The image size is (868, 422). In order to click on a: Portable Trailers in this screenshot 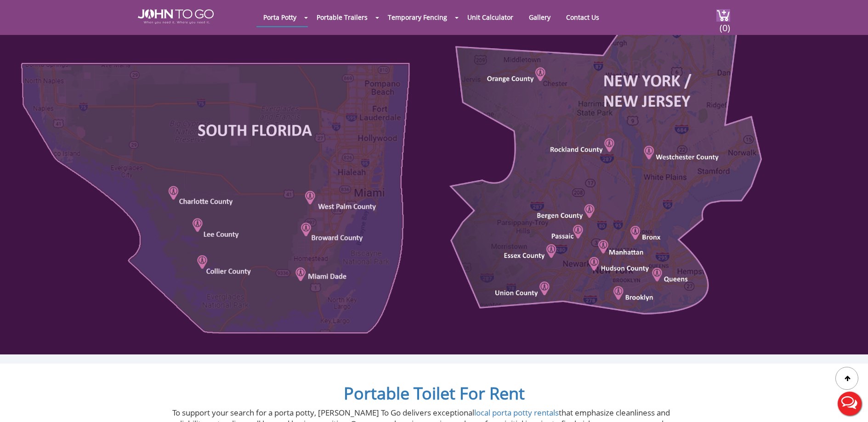, I will do `click(342, 17)`.